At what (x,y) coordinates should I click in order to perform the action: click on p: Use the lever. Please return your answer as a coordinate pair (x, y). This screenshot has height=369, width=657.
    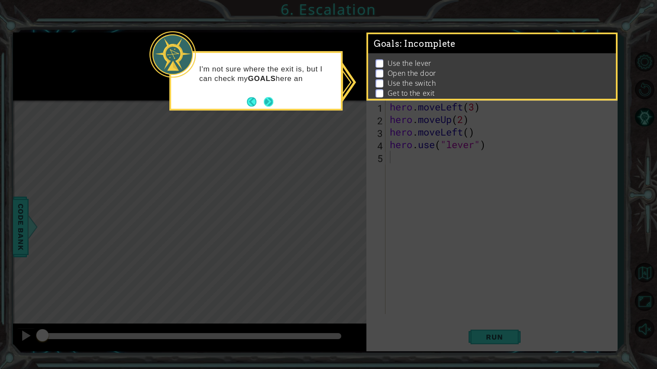
    Looking at the image, I should click on (409, 63).